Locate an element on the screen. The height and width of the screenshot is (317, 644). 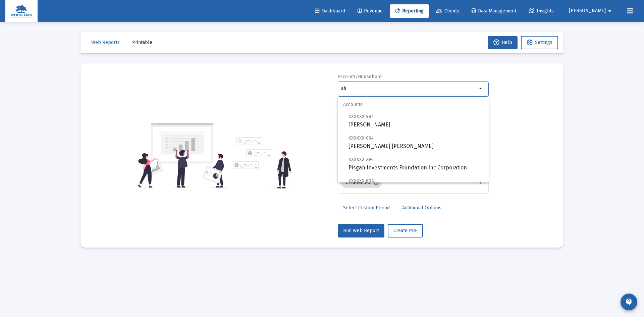
span: XXXXXX 981 is located at coordinates (361, 116).